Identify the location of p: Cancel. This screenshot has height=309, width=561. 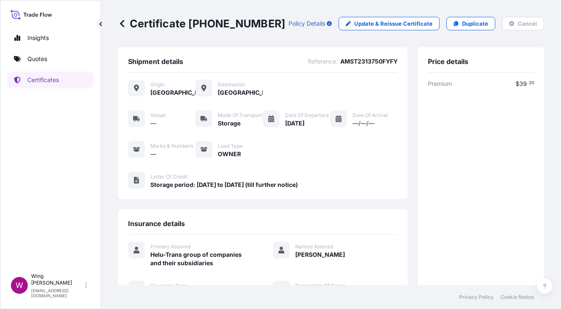
(528, 24).